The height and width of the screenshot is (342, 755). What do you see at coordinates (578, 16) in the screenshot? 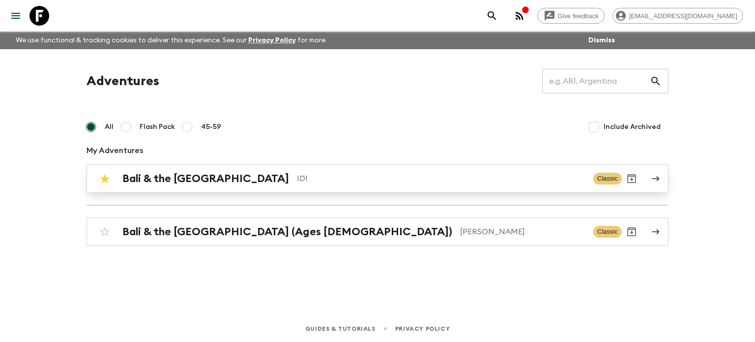
I see `span: Give feedback` at bounding box center [578, 16].